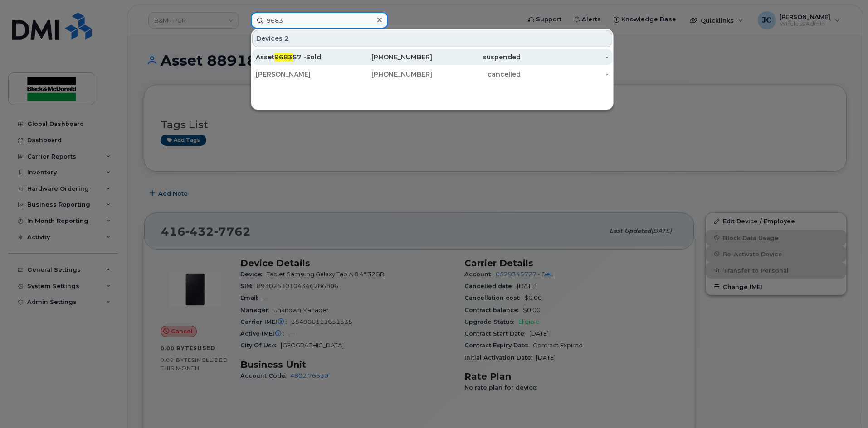 This screenshot has height=428, width=868. Describe the element at coordinates (283, 57) in the screenshot. I see `span: 9683` at that location.